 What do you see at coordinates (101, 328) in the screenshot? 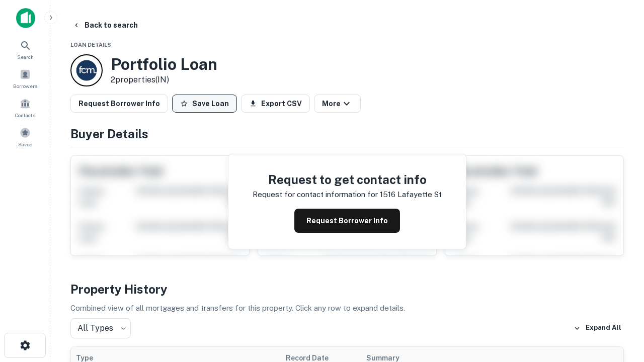
I see `div: All Types` at bounding box center [101, 328].